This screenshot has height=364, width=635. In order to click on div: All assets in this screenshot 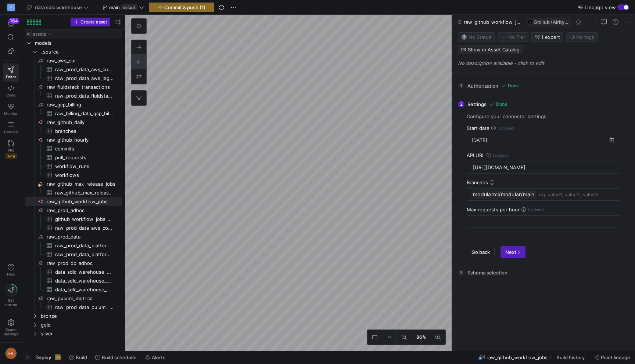, I will do `click(36, 34)`.